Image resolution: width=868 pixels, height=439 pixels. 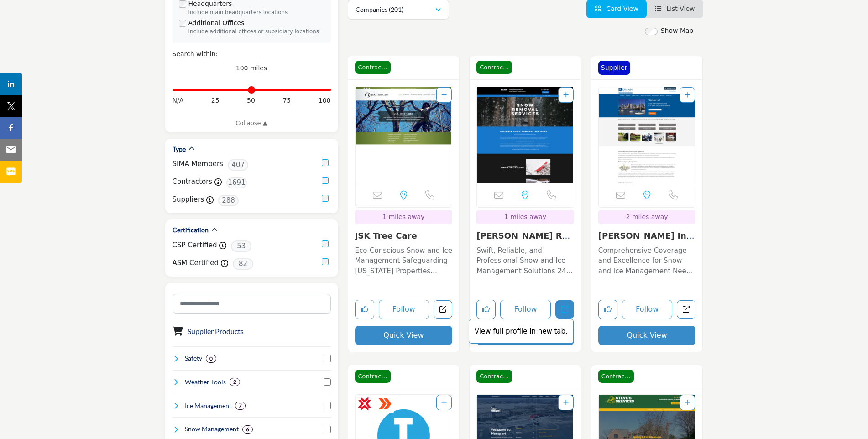 What do you see at coordinates (325, 262) in the screenshot?
I see `input: ASM Certified checkbox` at bounding box center [325, 262].